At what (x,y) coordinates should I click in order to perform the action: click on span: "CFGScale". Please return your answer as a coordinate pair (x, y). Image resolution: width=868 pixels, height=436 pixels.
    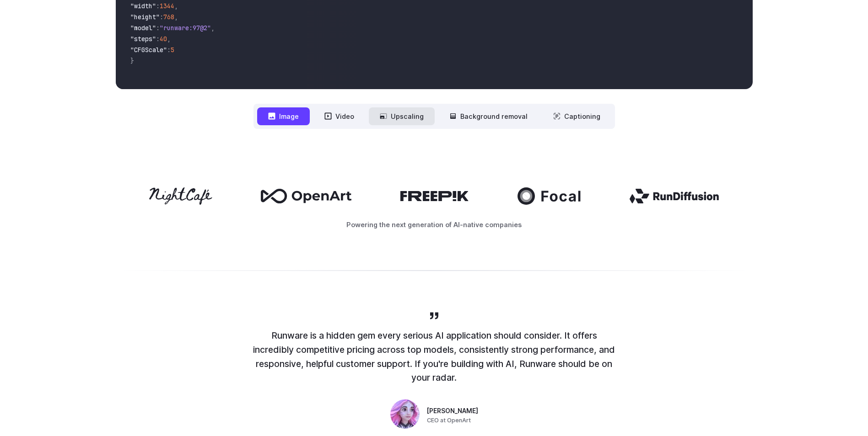
    Looking at the image, I should click on (149, 50).